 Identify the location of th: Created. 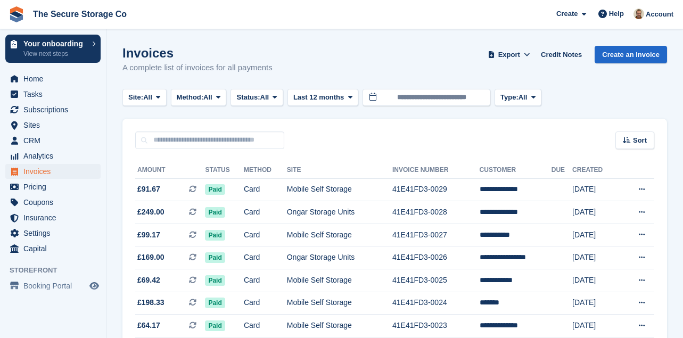
(596, 170).